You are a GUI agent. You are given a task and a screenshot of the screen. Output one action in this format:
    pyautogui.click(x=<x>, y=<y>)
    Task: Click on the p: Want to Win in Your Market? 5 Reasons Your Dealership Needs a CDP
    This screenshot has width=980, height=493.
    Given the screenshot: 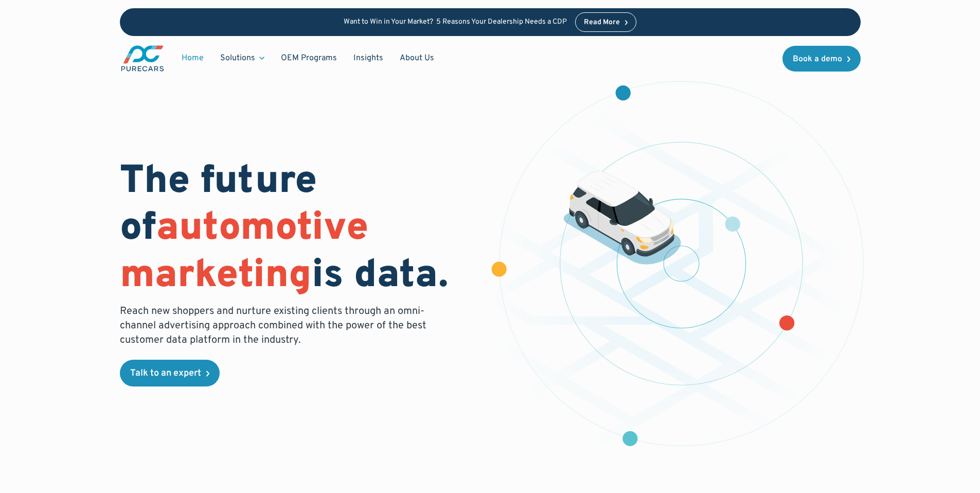 What is the action you would take?
    pyautogui.click(x=456, y=22)
    